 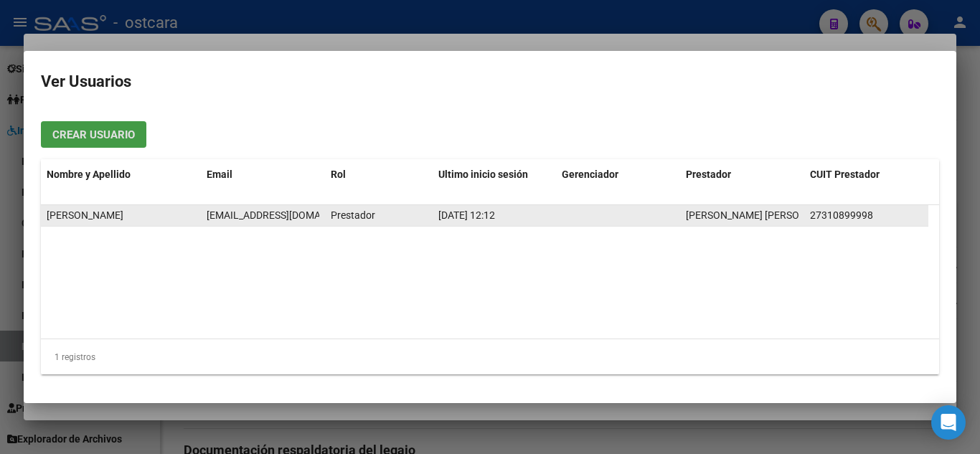 I want to click on div: Open Intercom Messenger, so click(x=949, y=423).